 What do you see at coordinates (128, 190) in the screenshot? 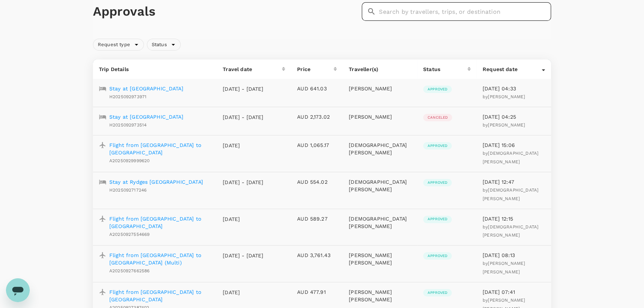
I see `span: H2025092717246` at bounding box center [128, 190].